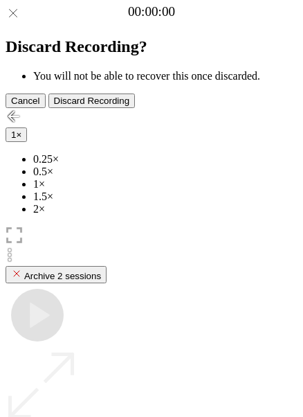 Image resolution: width=303 pixels, height=417 pixels. Describe the element at coordinates (165, 209) in the screenshot. I see `li: 2×` at that location.